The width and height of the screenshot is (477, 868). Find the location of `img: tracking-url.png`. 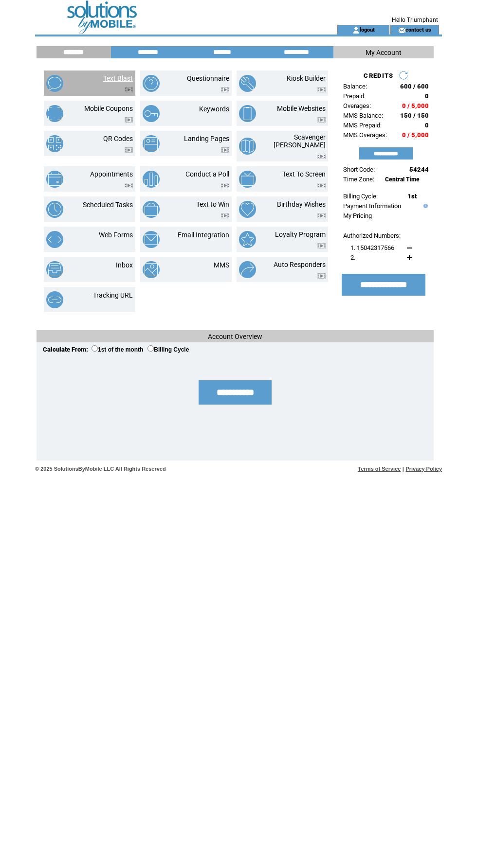

img: tracking-url.png is located at coordinates (55, 300).